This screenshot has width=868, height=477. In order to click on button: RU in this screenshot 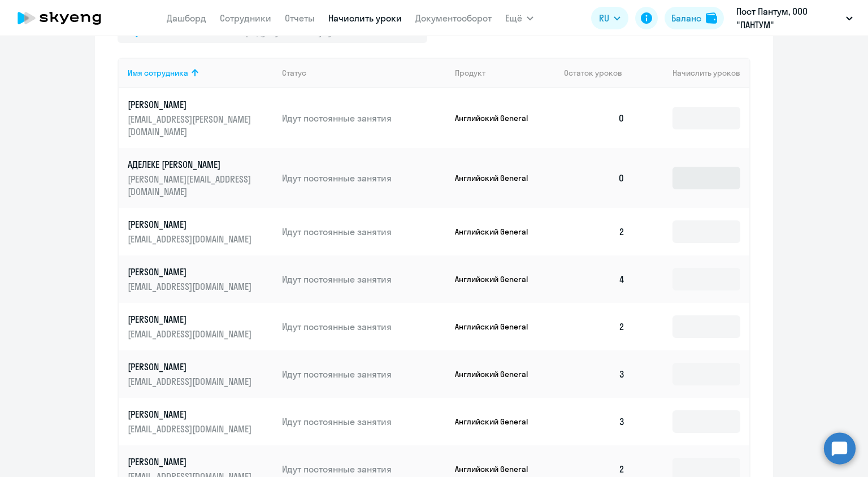, I will do `click(610, 18)`.